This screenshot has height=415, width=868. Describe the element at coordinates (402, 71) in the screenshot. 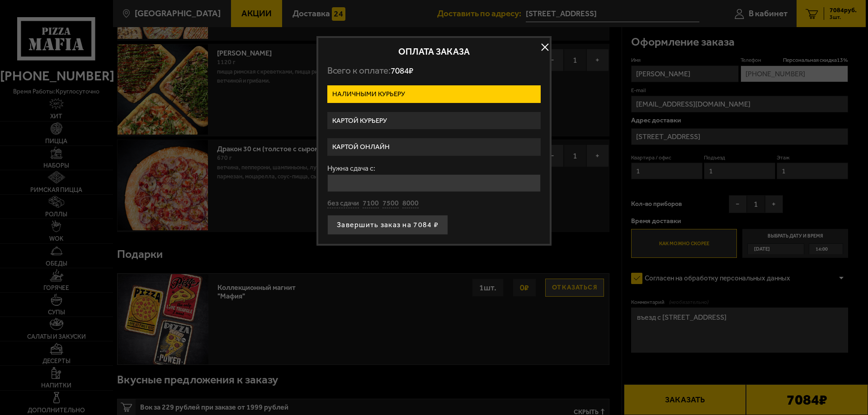

I see `span: 7084 ₽` at that location.